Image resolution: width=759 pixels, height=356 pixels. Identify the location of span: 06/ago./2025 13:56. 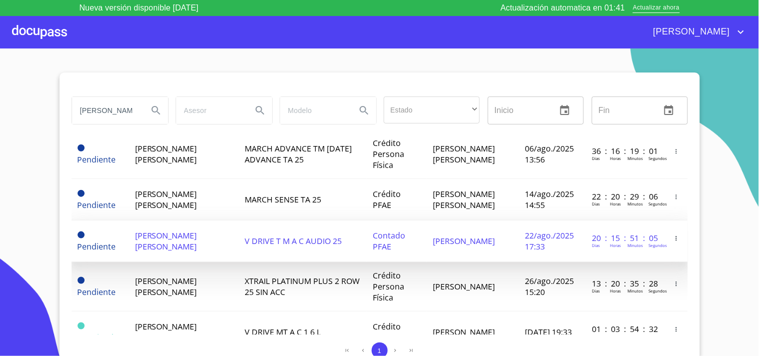
(549, 154).